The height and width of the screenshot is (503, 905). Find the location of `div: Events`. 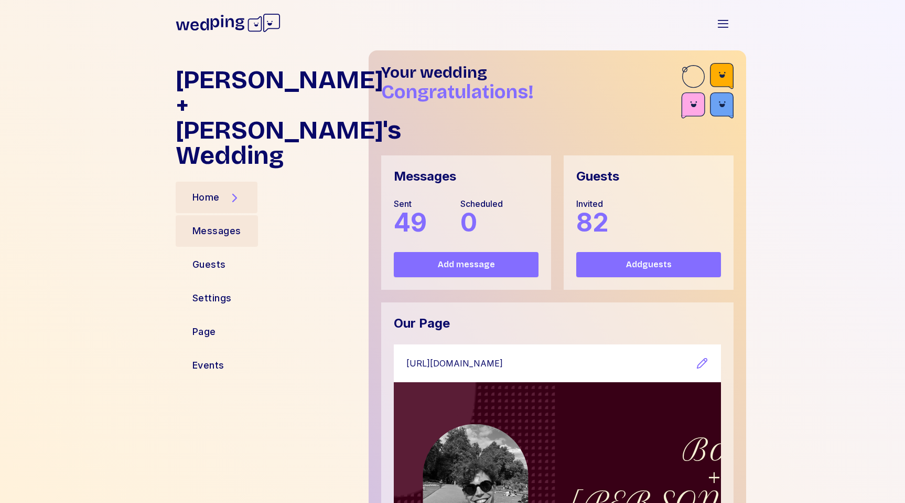

div: Events is located at coordinates (208, 365).